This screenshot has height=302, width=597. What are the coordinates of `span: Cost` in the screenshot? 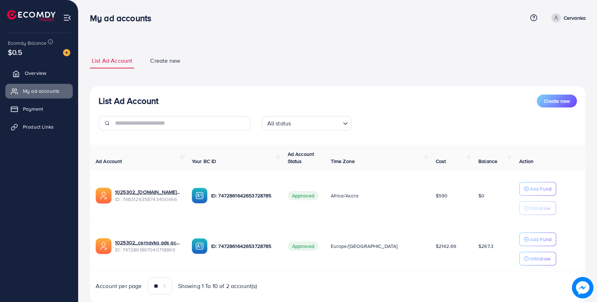 It's located at (441, 161).